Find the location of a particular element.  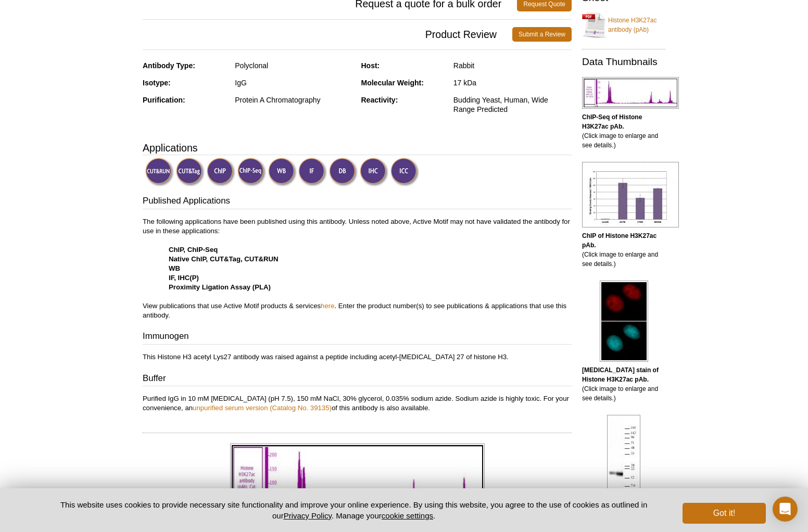

h3: Applications is located at coordinates (357, 148).